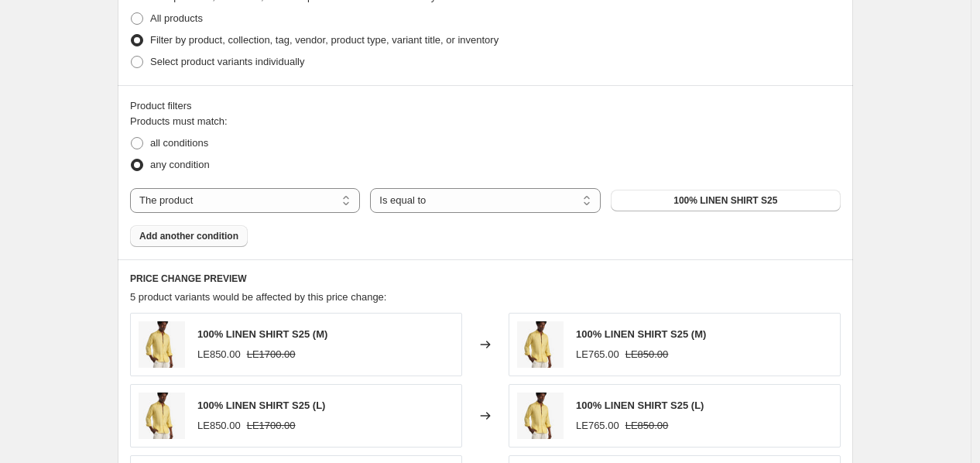 The width and height of the screenshot is (980, 463). Describe the element at coordinates (179, 121) in the screenshot. I see `span: Products must match:` at that location.